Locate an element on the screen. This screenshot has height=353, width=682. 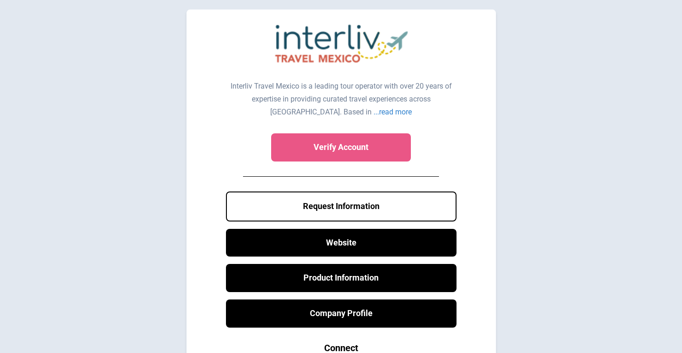
button: Request Information is located at coordinates (341, 206).